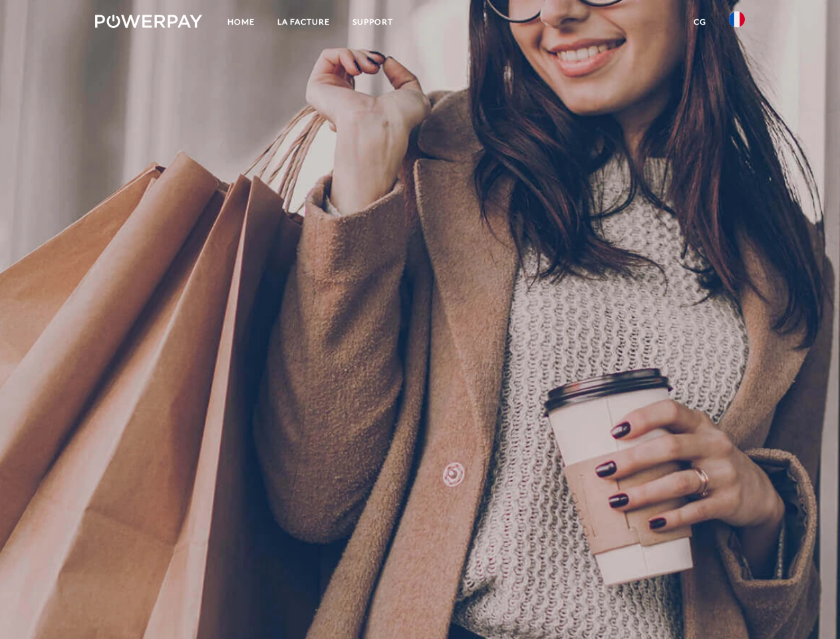 Image resolution: width=840 pixels, height=639 pixels. Describe the element at coordinates (700, 22) in the screenshot. I see `a: CG` at that location.